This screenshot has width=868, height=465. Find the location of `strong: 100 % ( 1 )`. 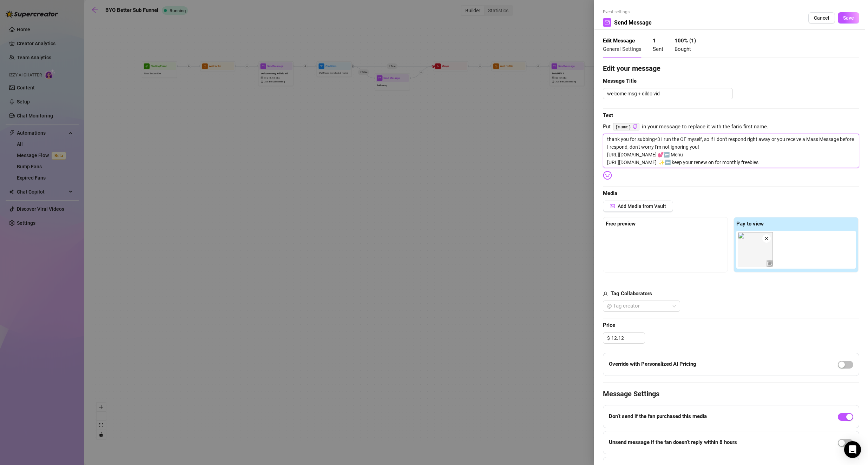

strong: 100 % ( 1 ) is located at coordinates (685, 41).